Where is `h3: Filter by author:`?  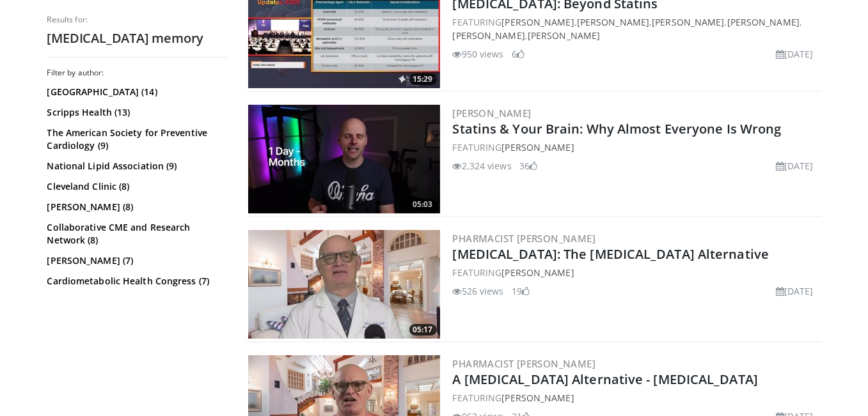
h3: Filter by author: is located at coordinates (136, 73).